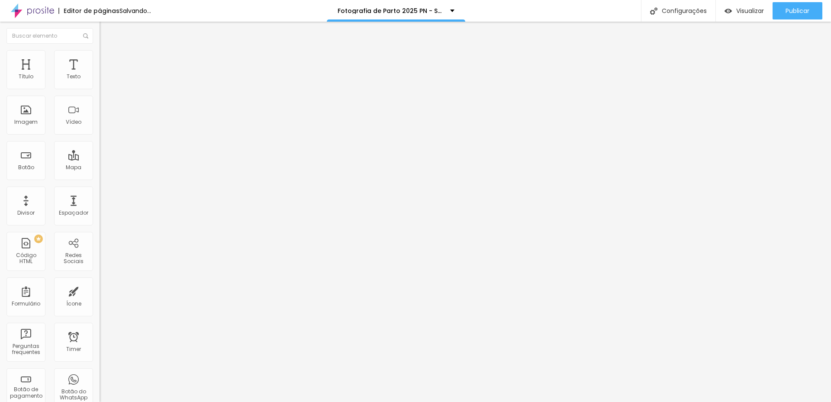  What do you see at coordinates (73, 258) in the screenshot?
I see `div: Redes Sociais` at bounding box center [73, 258].